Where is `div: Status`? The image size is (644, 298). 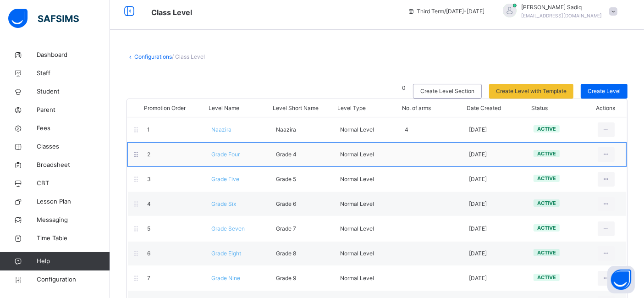 div: Status is located at coordinates (557, 108).